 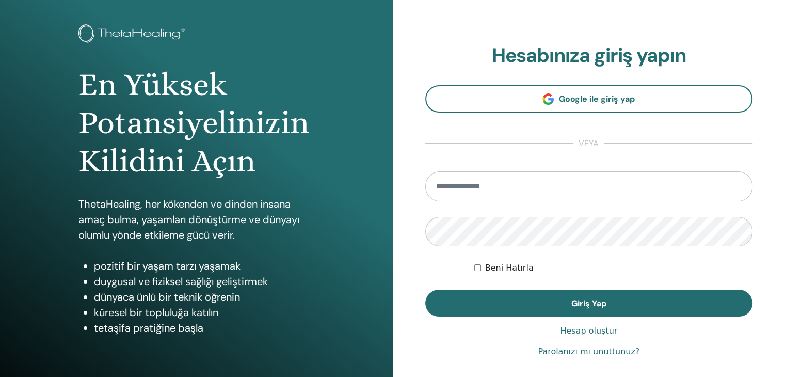 What do you see at coordinates (589, 99) in the screenshot?
I see `a: Google ile giriş yap` at bounding box center [589, 99].